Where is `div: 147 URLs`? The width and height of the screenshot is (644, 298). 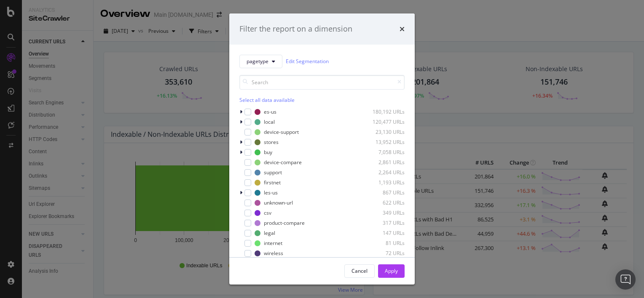 div: 147 URLs is located at coordinates (384, 233).